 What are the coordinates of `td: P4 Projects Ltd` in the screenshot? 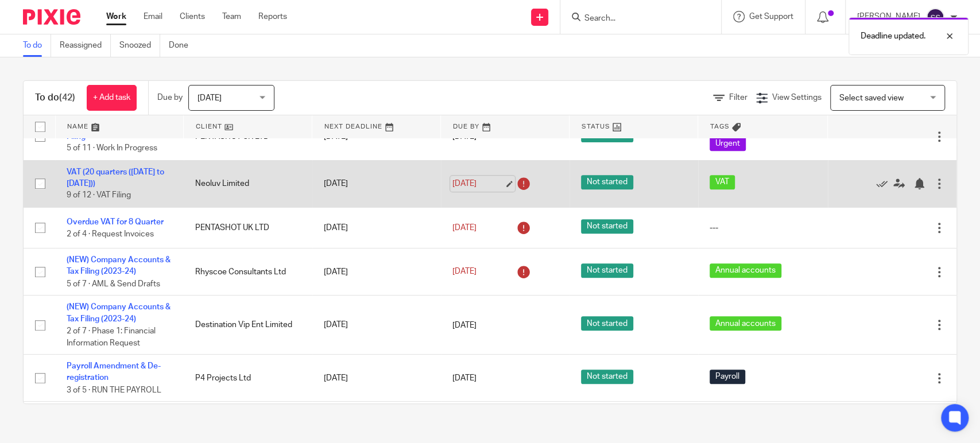 It's located at (248, 378).